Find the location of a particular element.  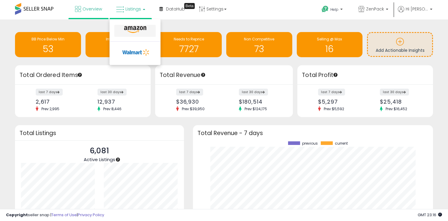

h1: 73 is located at coordinates (259, 49).